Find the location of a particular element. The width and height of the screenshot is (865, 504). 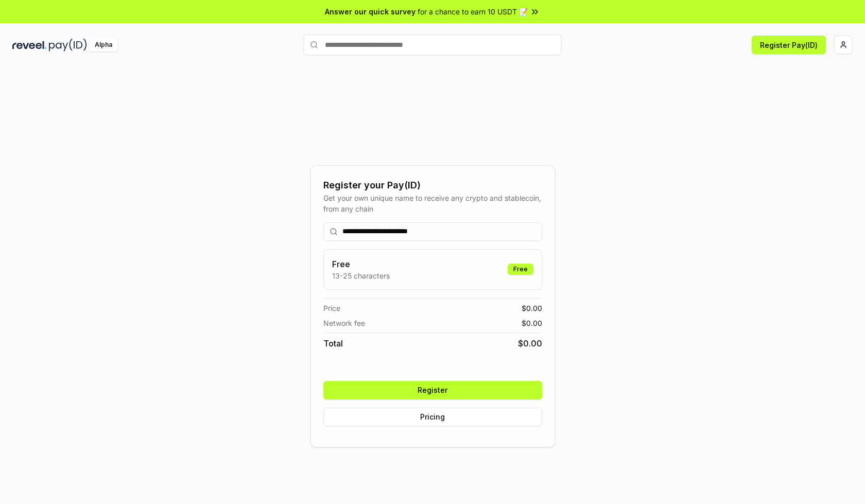

img: pay_id is located at coordinates (68, 45).